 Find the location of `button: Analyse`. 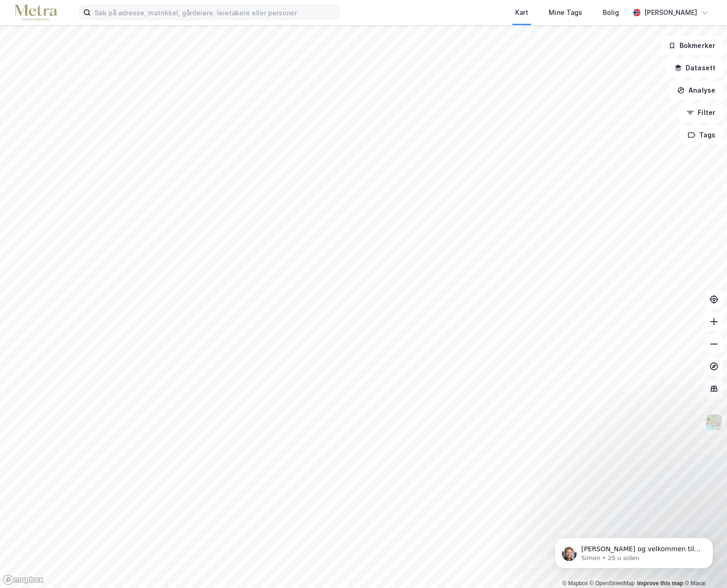

button: Analyse is located at coordinates (696, 90).